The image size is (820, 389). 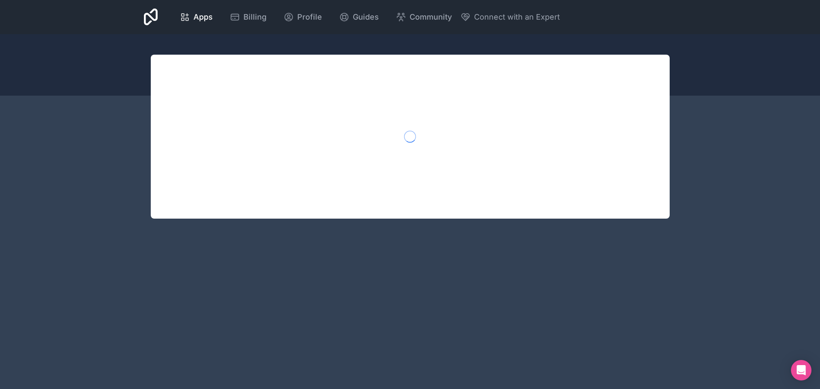 What do you see at coordinates (255, 17) in the screenshot?
I see `span: Billing` at bounding box center [255, 17].